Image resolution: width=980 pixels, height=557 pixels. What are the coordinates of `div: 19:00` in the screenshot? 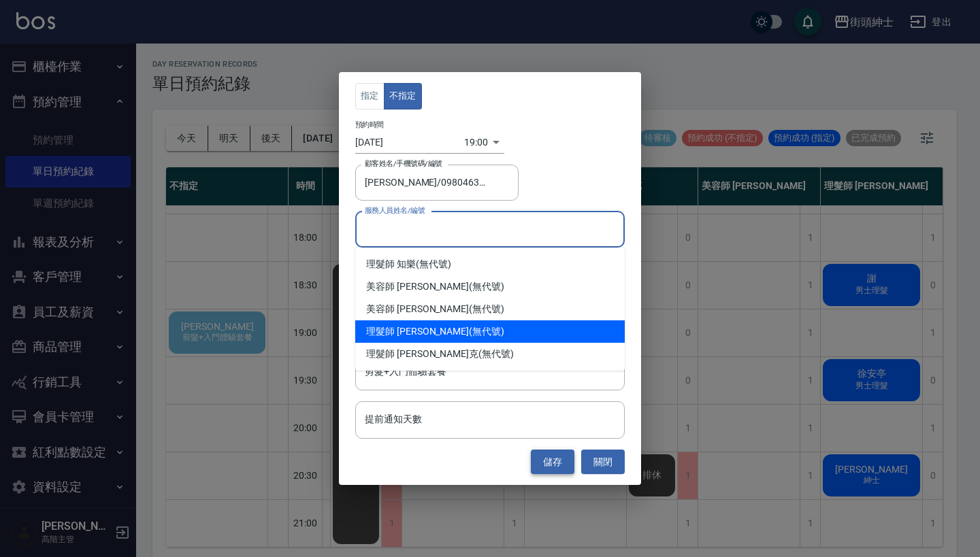 It's located at (476, 142).